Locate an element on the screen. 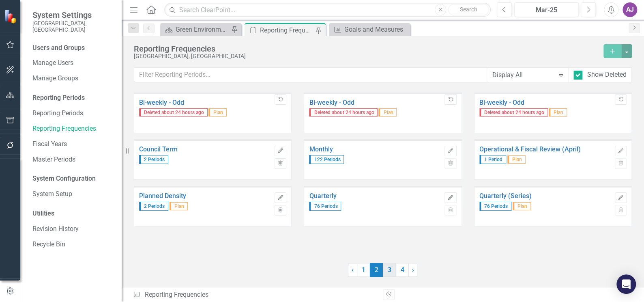 This screenshot has height=302, width=644. a: Green Environment Landing Page is located at coordinates (196, 29).